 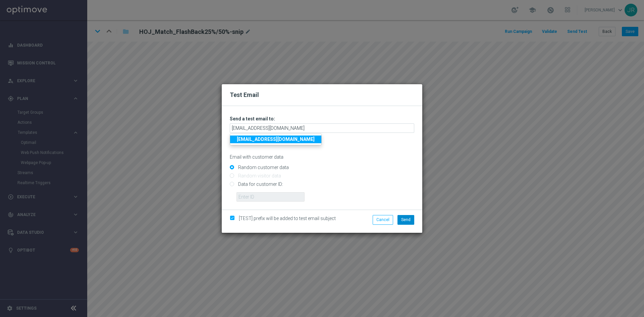 I want to click on h3: Send a test email to:, so click(x=322, y=119).